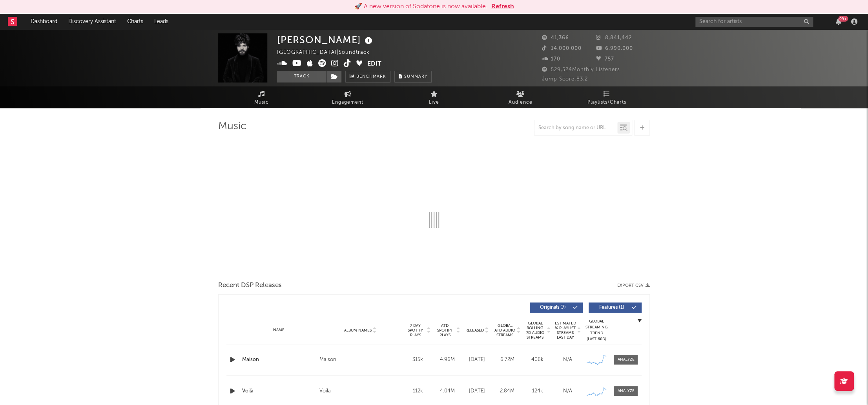 The width and height of the screenshot is (868, 405). Describe the element at coordinates (368, 76) in the screenshot. I see `a: Benchmark` at that location.